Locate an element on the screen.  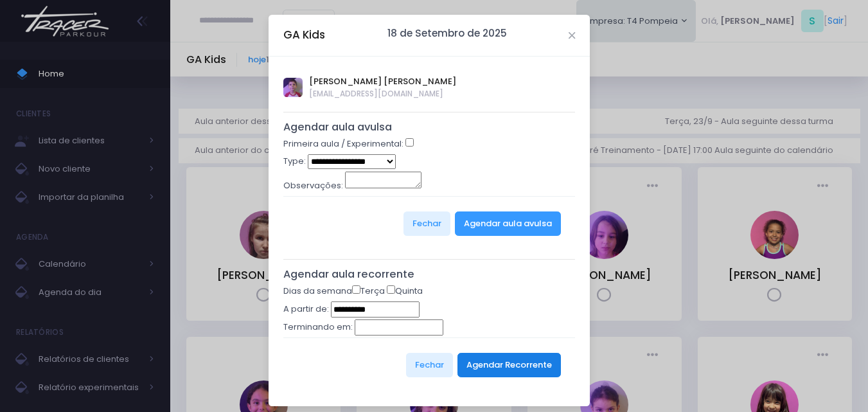
label: Terça is located at coordinates (368, 291).